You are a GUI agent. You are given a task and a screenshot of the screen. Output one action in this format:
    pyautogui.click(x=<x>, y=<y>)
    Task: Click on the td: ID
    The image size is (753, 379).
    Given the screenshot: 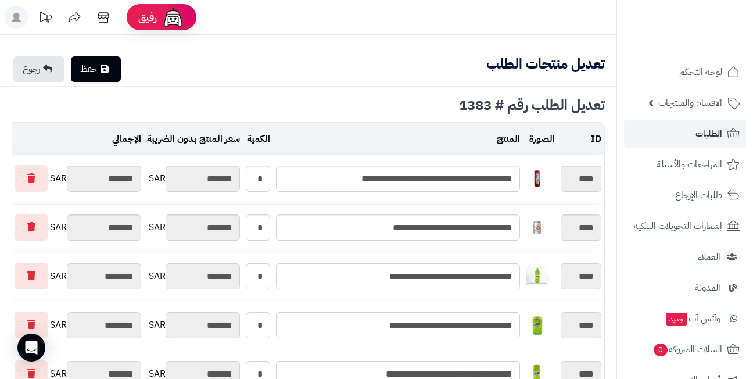 What is the action you would take?
    pyautogui.click(x=581, y=139)
    